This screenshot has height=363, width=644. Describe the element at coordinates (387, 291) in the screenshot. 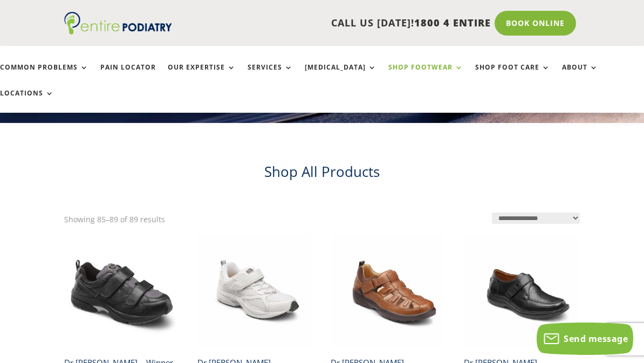

I see `img: Dr Comfort Fisherman Mens Casual Sandal Chestnut` at that location.